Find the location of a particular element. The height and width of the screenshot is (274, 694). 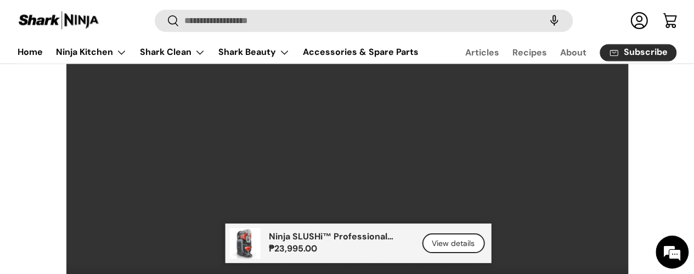

summary: Shark Beauty is located at coordinates (254, 52).